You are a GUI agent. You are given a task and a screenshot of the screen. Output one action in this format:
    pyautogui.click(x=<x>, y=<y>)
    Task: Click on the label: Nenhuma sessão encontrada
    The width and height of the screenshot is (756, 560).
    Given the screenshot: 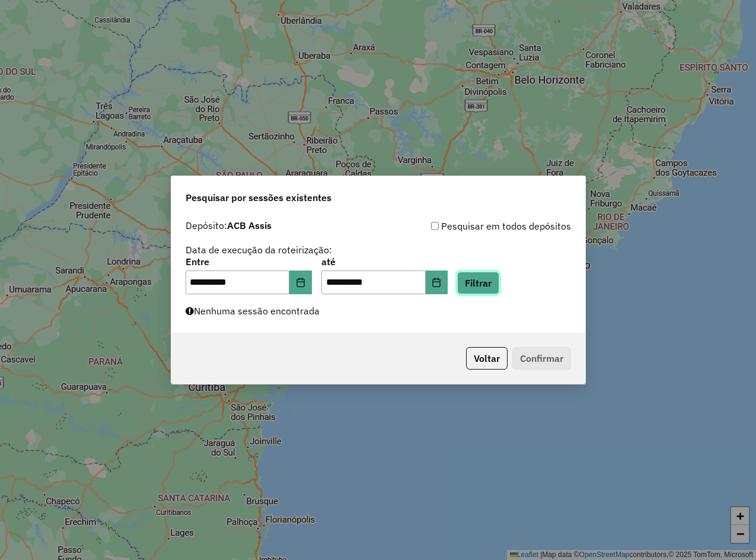 What is the action you would take?
    pyautogui.click(x=253, y=311)
    